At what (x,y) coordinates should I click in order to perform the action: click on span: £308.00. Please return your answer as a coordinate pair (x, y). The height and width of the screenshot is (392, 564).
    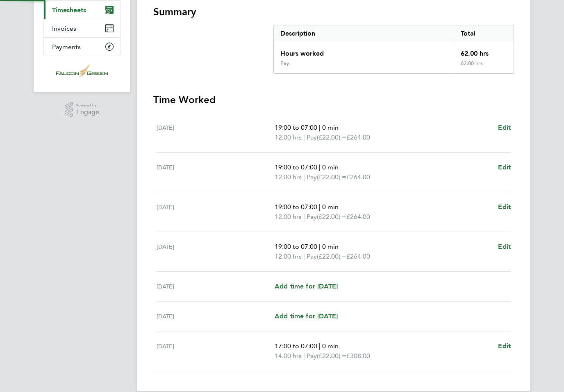
    Looking at the image, I should click on (358, 356).